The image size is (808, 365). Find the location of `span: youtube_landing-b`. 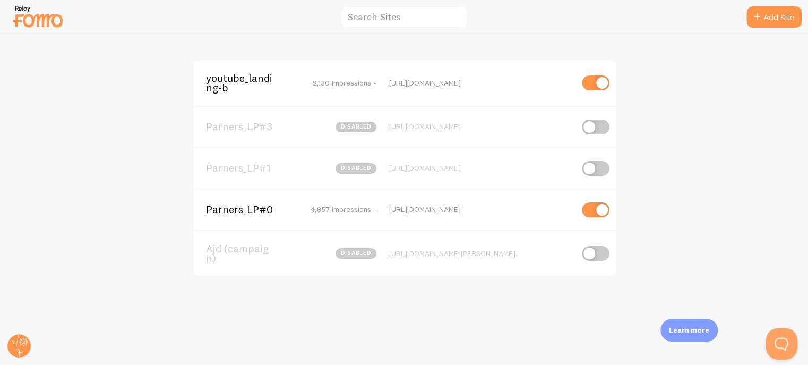

span: youtube_landing-b is located at coordinates (249, 83).